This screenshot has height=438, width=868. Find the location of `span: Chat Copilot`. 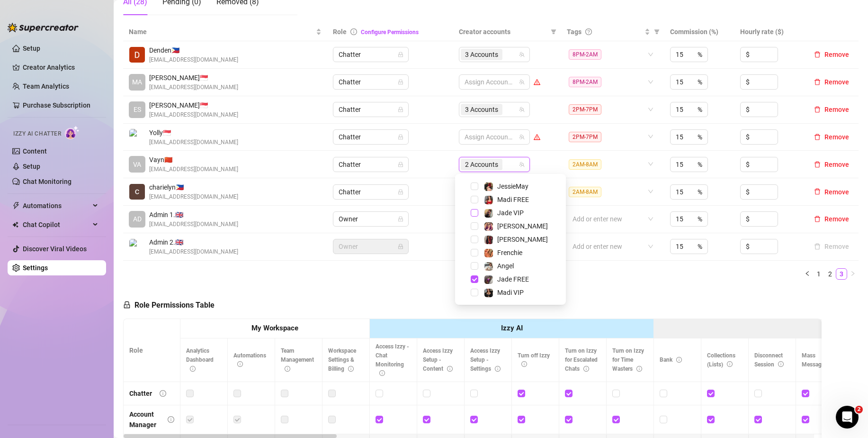

span: Chat Copilot is located at coordinates (56, 224).